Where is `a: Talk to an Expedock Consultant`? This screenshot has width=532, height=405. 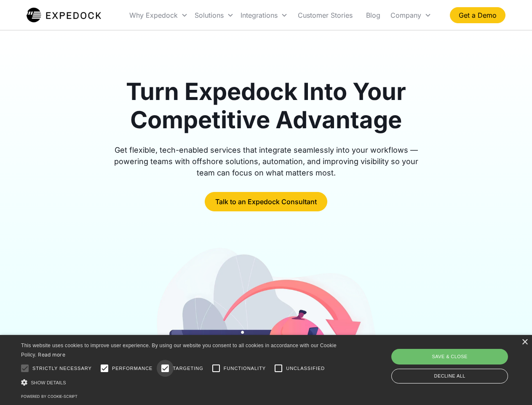 a: Talk to an Expedock Consultant is located at coordinates (266, 202).